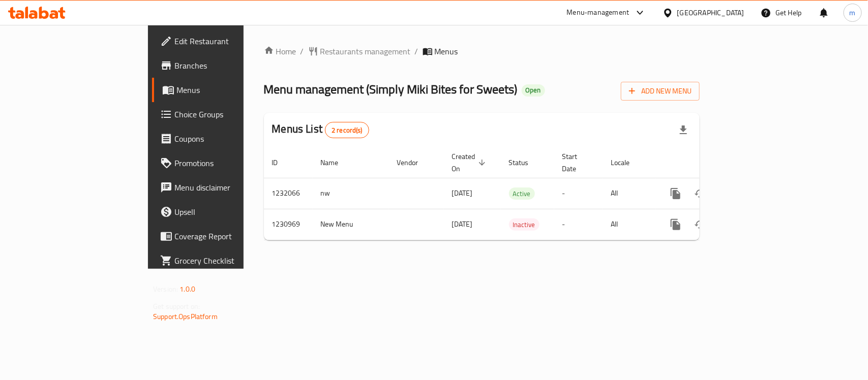 This screenshot has height=380, width=868. What do you see at coordinates (177, 306) in the screenshot?
I see `span: Get support on:` at bounding box center [177, 306].